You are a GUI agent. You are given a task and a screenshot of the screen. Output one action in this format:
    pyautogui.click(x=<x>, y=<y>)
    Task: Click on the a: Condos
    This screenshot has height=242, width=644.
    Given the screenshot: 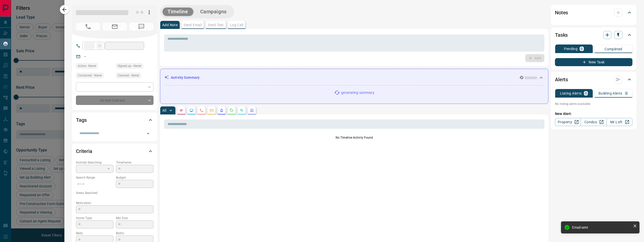 What is the action you would take?
    pyautogui.click(x=594, y=122)
    